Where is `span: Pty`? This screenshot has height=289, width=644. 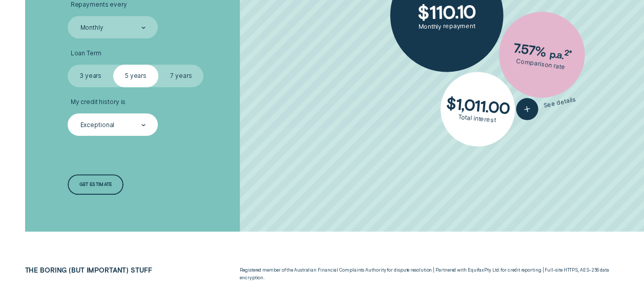 span: Pty is located at coordinates (488, 270).